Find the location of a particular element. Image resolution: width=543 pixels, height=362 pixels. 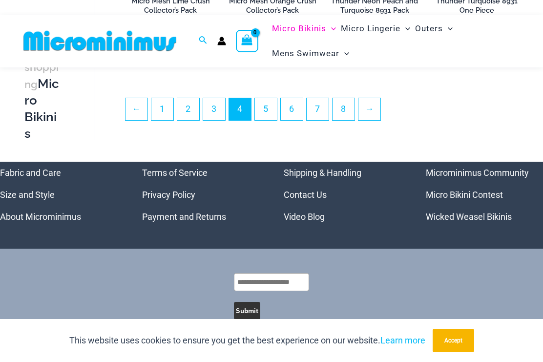

img: MM SHOP LOGO FLAT is located at coordinates (100, 41).